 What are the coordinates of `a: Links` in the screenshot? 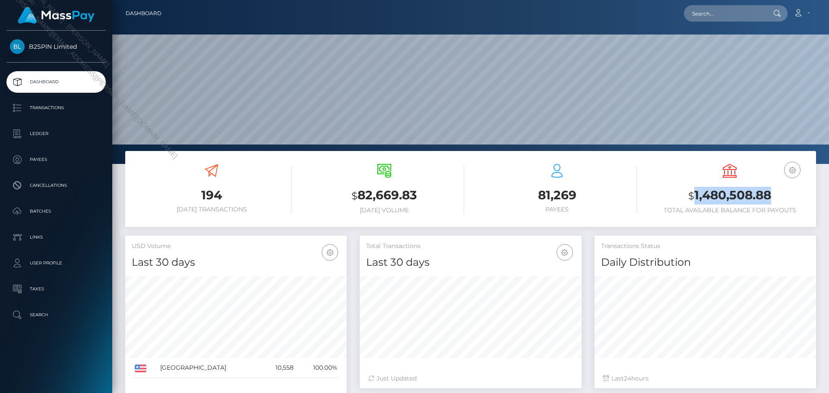 It's located at (56, 237).